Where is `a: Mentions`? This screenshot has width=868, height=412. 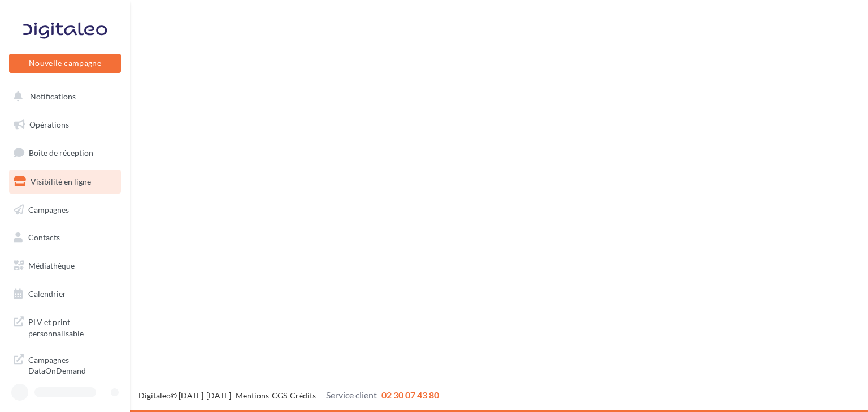 a: Mentions is located at coordinates (252, 395).